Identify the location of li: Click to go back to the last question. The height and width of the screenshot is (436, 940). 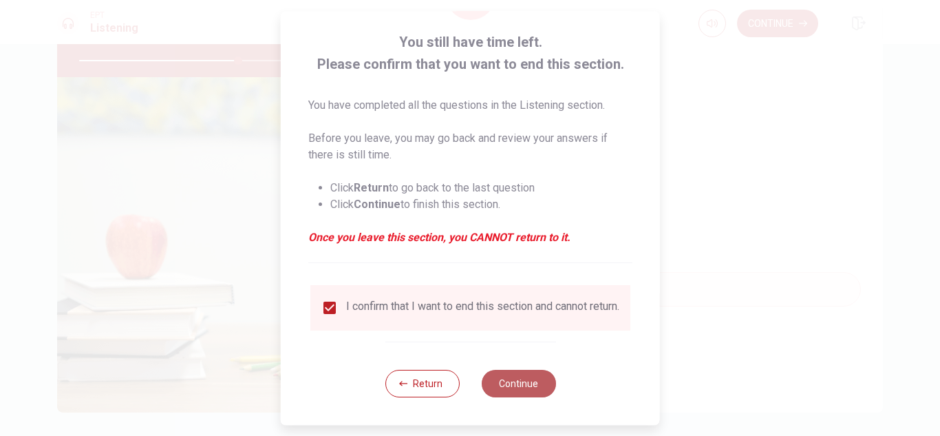
(481, 188).